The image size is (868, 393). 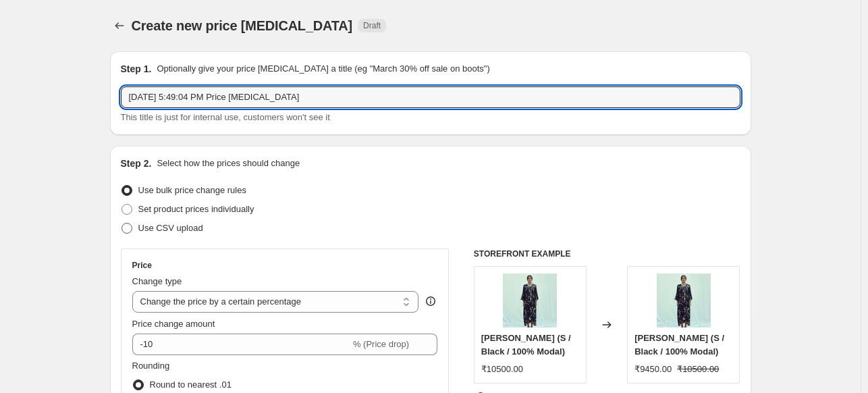 What do you see at coordinates (606, 254) in the screenshot?
I see `h6: STOREFRONT EXAMPLE` at bounding box center [606, 254].